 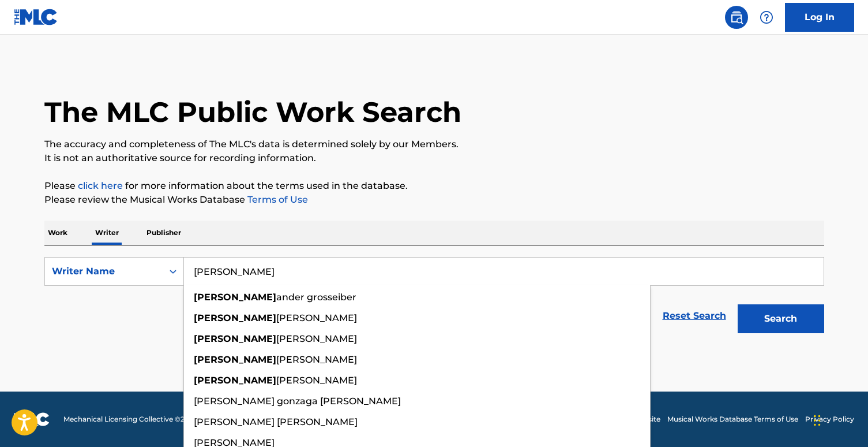 I want to click on div: Drag, so click(x=818, y=420).